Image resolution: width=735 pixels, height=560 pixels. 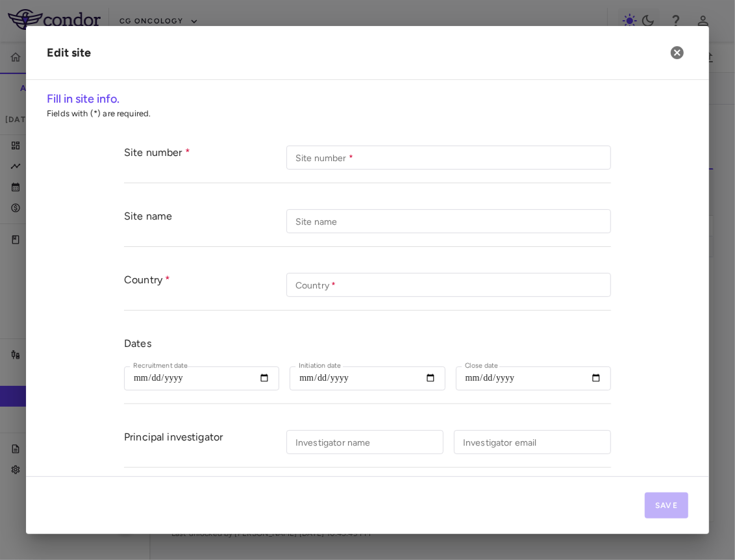 I want to click on p: Fields with (*) are required., so click(x=367, y=114).